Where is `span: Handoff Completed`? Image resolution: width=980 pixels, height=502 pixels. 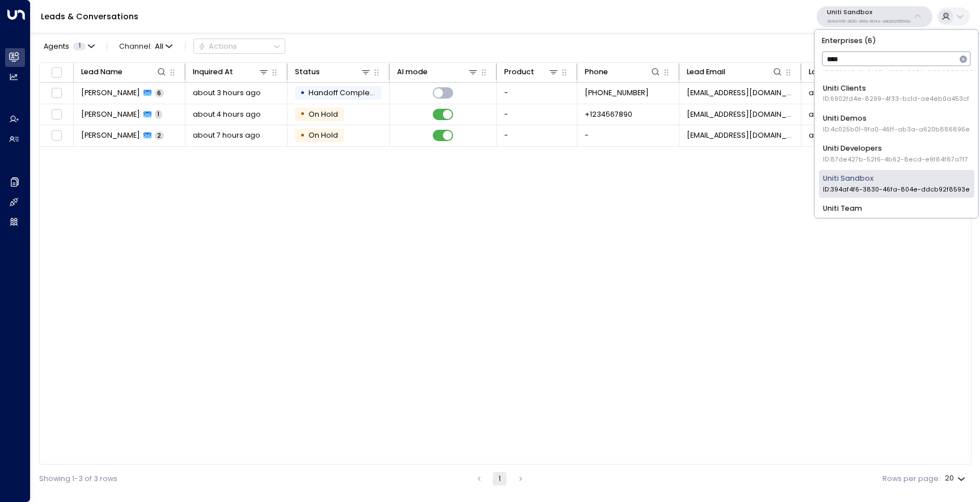
span: Handoff Completed is located at coordinates (346, 92).